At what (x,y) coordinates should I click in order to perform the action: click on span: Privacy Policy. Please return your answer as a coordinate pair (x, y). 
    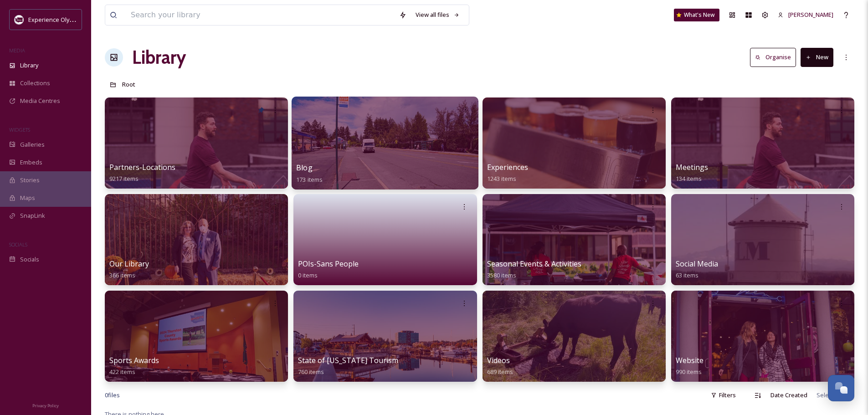
    Looking at the image, I should click on (45, 406).